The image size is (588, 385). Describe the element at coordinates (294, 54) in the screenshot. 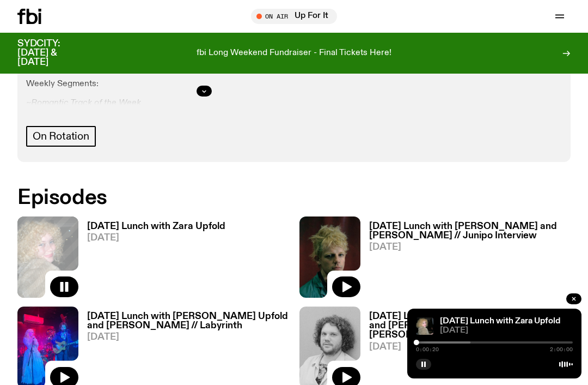

I see `p: fbi Long Weekend Fundraiser - Final Tickets Here!` at that location.